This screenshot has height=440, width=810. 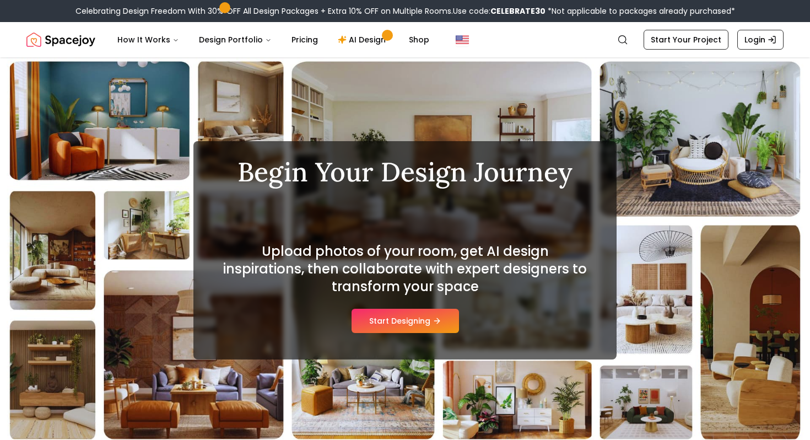 I want to click on h1: Begin Your Design Journey, so click(x=405, y=172).